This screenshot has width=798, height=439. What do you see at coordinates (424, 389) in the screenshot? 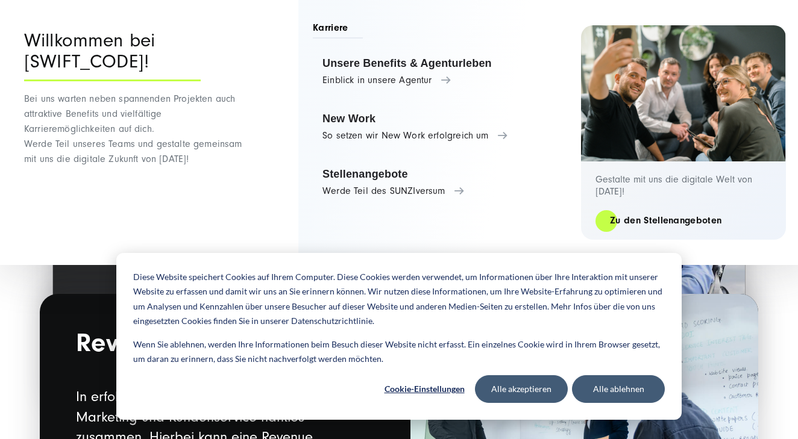
I see `button: Cookie-Einstellungen` at bounding box center [424, 389].